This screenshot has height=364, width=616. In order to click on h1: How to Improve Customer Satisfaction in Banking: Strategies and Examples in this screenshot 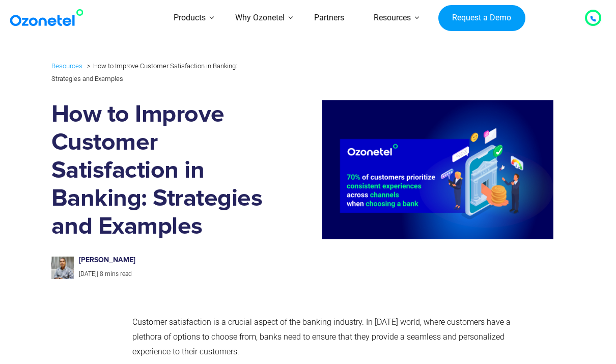, I will do `click(157, 170)`.